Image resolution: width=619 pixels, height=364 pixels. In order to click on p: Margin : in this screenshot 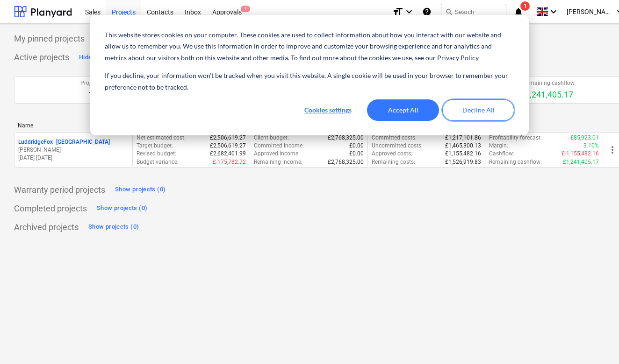, I will do `click(498, 146)`.